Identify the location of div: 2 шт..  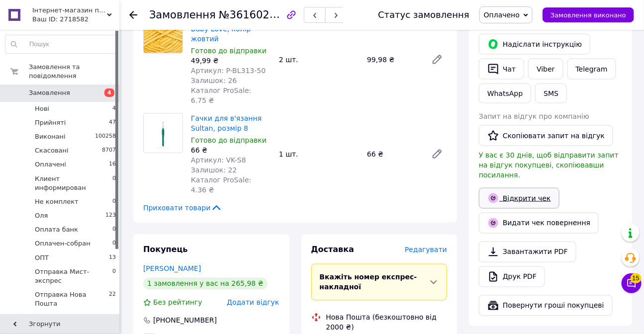
(319, 60).